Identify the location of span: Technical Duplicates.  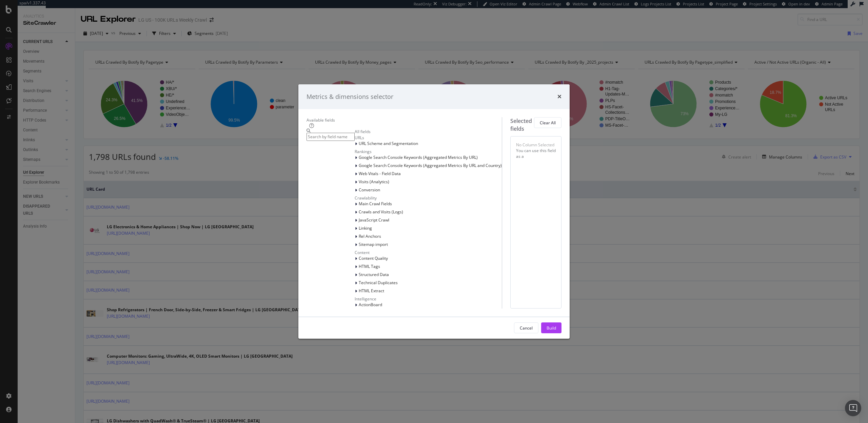
(378, 283).